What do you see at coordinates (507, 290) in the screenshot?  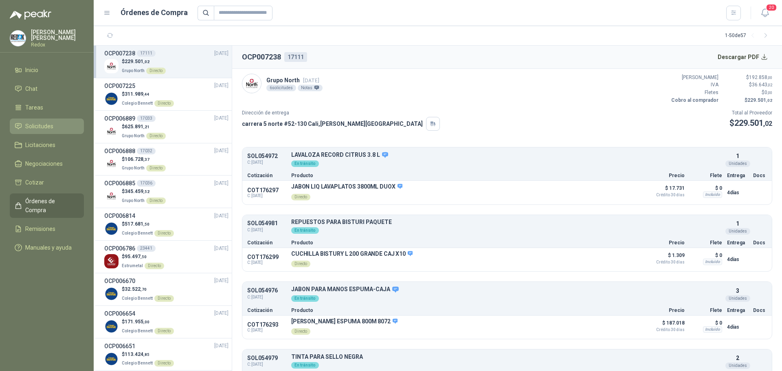 I see `p: JABON PARA MANOS ESPUMA-CAJA` at bounding box center [507, 290].